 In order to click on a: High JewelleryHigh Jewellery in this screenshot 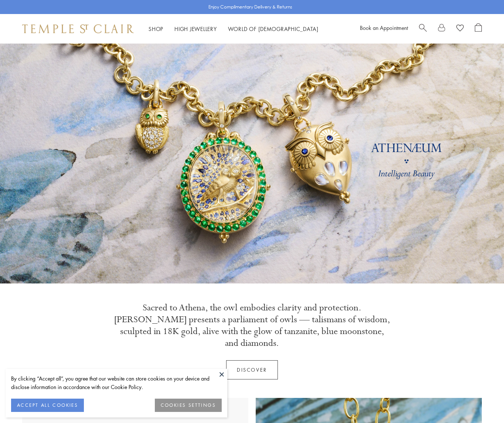, I will do `click(196, 29)`.